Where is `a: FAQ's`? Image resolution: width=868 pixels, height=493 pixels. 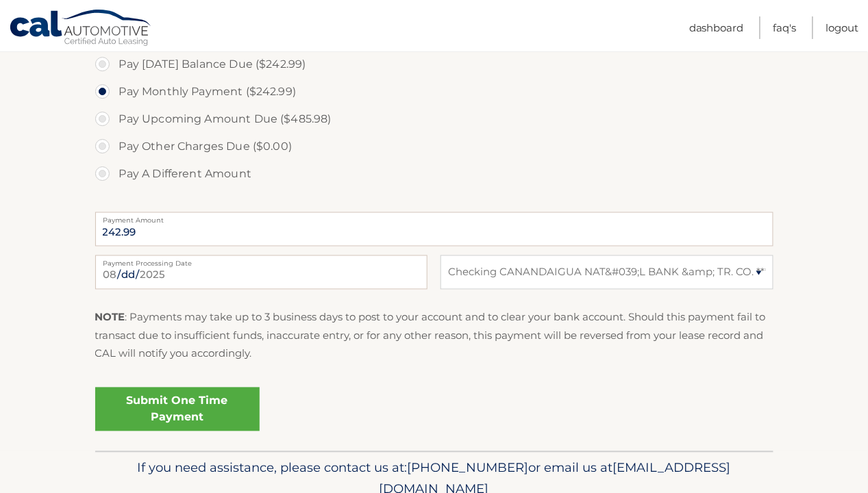 a: FAQ's is located at coordinates (785, 28).